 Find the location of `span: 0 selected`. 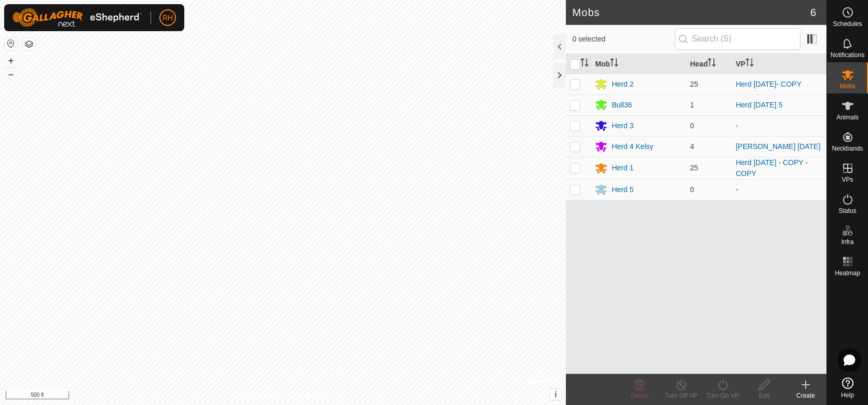

span: 0 selected is located at coordinates (623, 39).